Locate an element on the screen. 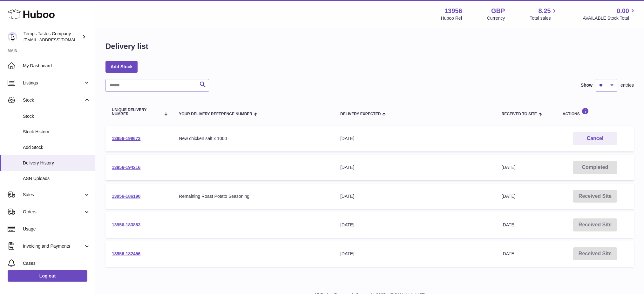 The height and width of the screenshot is (294, 644). strong: GBP is located at coordinates (498, 11).